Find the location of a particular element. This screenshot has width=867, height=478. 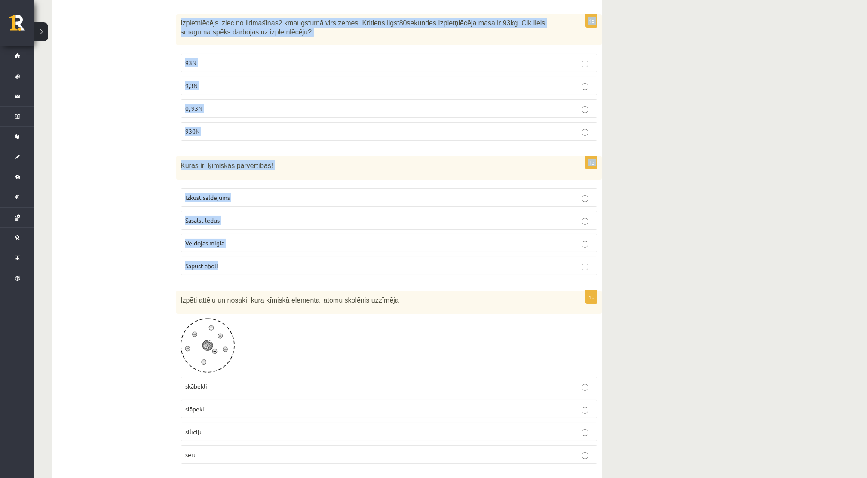

img: 1.png is located at coordinates (208, 345).